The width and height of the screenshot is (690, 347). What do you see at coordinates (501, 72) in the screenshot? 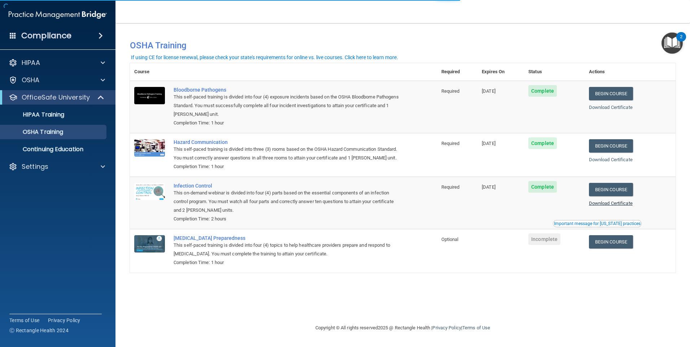
I see `th: Expires On` at bounding box center [501, 72].